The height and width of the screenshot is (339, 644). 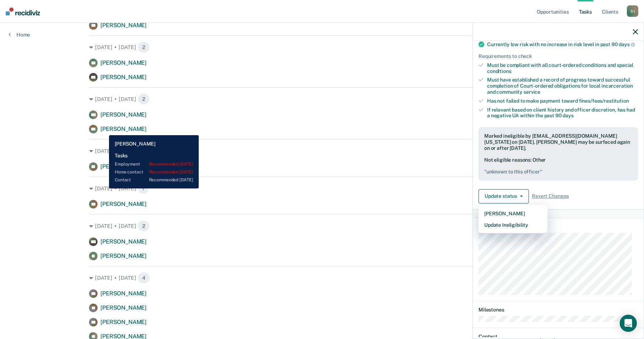 What do you see at coordinates (562, 86) in the screenshot?
I see `div: Must have established a record of progress toward successful completion of Court-ordered obligati...` at bounding box center [562, 86].